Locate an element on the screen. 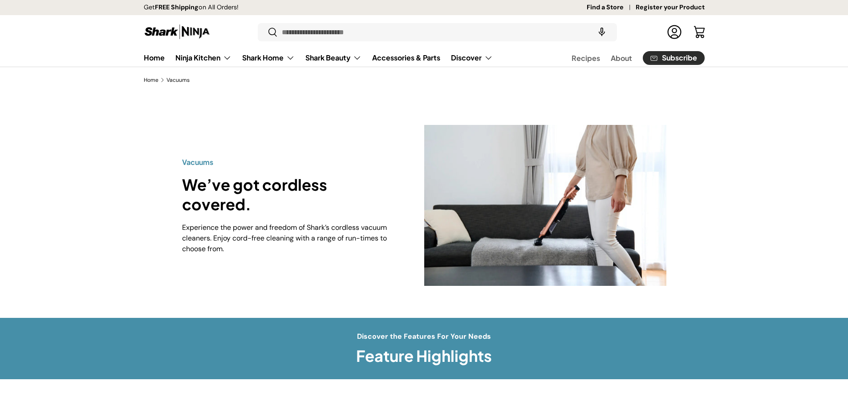 Image resolution: width=848 pixels, height=405 pixels. p: Experience the power and freedom of Shark’s cordless vacuum cleaners. Enjoy cord-free cleaning wi... is located at coordinates (289, 239).